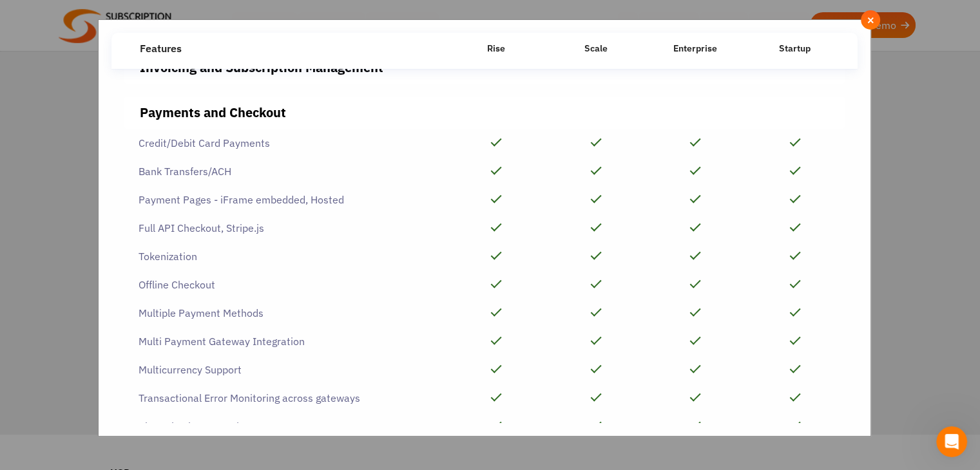 This screenshot has width=980, height=470. I want to click on div: Bank Transfers/ACH, so click(285, 171).